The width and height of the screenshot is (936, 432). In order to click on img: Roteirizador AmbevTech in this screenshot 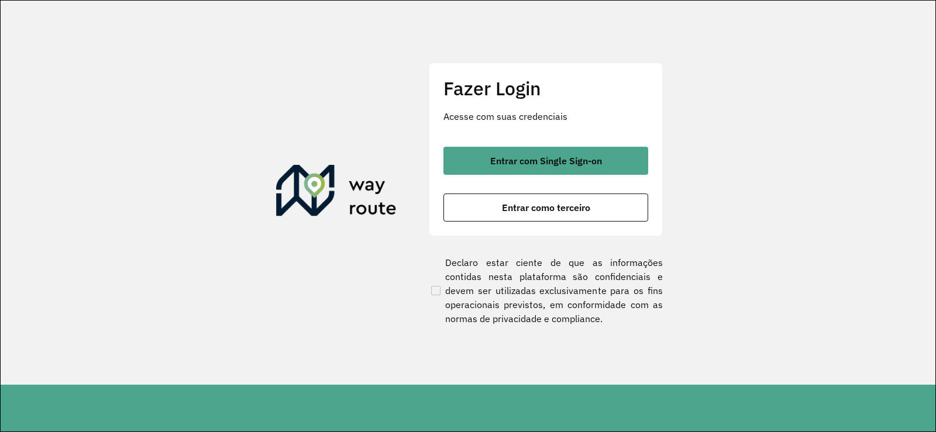, I will do `click(336, 193)`.